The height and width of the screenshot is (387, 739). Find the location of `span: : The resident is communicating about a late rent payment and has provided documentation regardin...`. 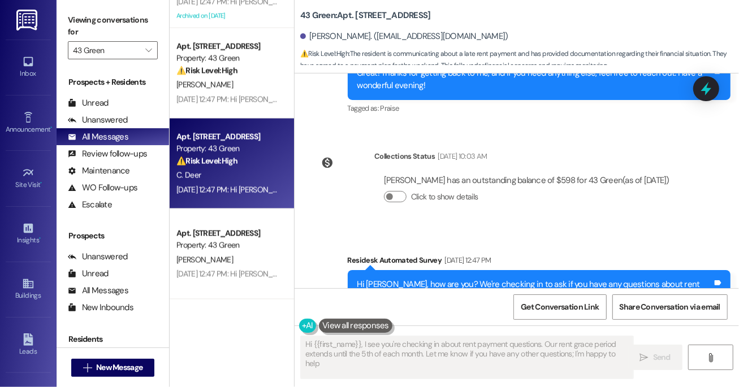

span: : The resident is communicating about a late rent payment and has provided documentation regardin... is located at coordinates (520, 60).